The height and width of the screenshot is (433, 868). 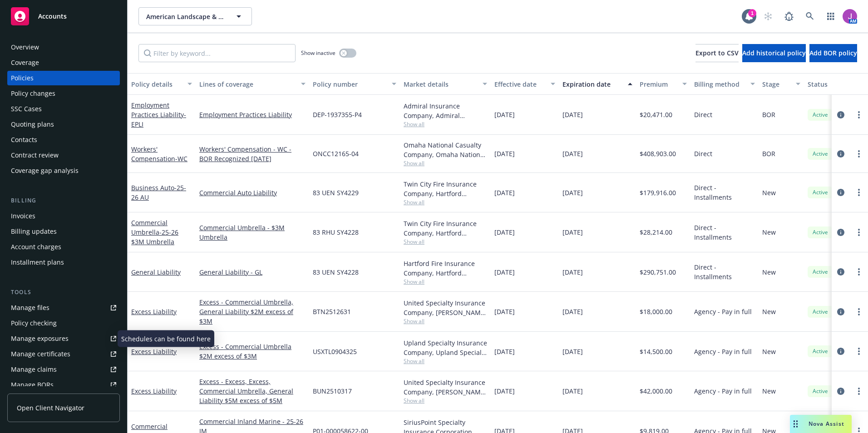 What do you see at coordinates (185, 17) in the screenshot?
I see `span: American Landscape & Maintenance, Inc.` at bounding box center [185, 17].